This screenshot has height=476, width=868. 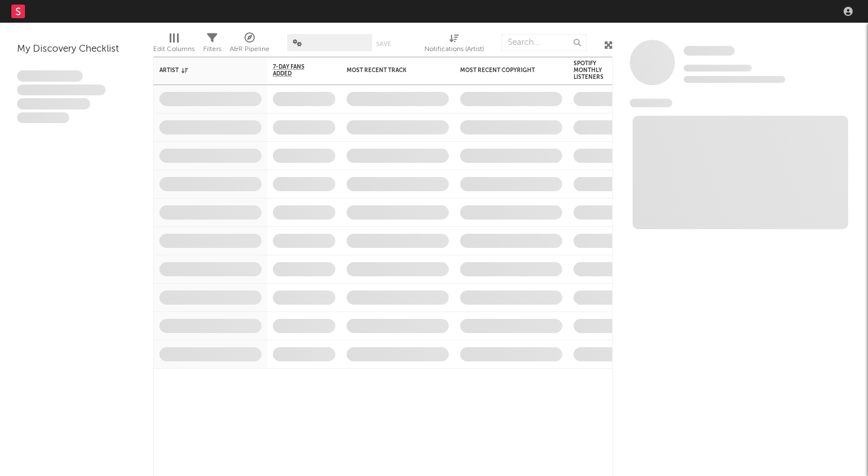 I want to click on div: Artist, so click(x=202, y=70).